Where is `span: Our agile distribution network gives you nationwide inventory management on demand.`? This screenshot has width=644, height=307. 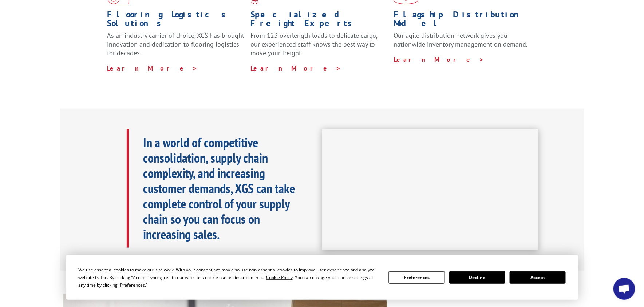
span: Our agile distribution network gives you nationwide inventory management on demand. is located at coordinates (461, 40).